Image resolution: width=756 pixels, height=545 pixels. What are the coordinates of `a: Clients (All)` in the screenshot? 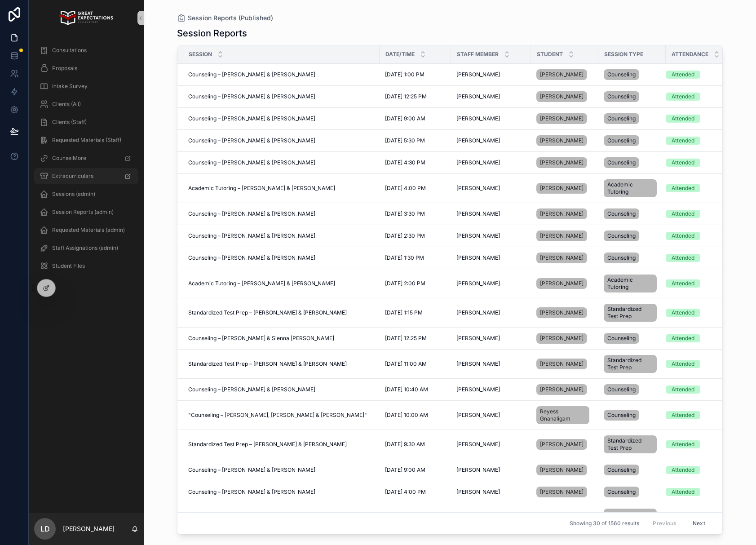 It's located at (86, 104).